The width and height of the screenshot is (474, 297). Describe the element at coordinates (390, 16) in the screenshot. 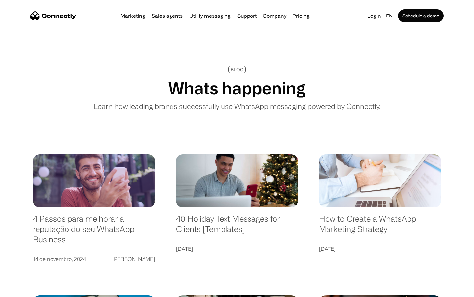

I see `div: en` at that location.